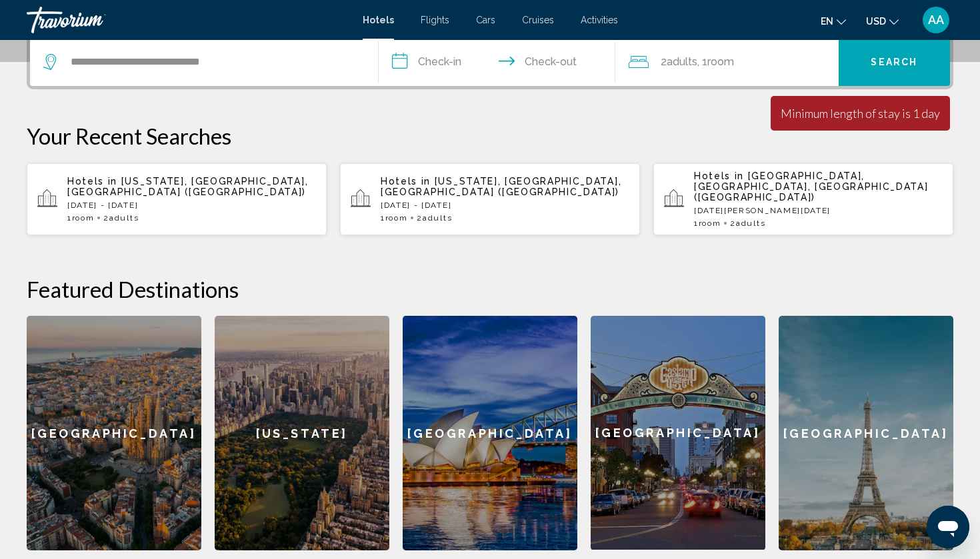 The image size is (980, 559). I want to click on span: AA, so click(936, 20).